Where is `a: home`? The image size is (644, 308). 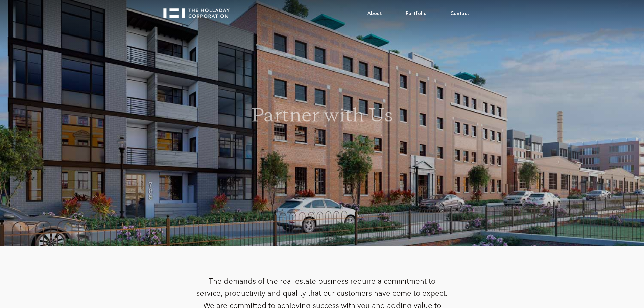 a: home is located at coordinates (199, 10).